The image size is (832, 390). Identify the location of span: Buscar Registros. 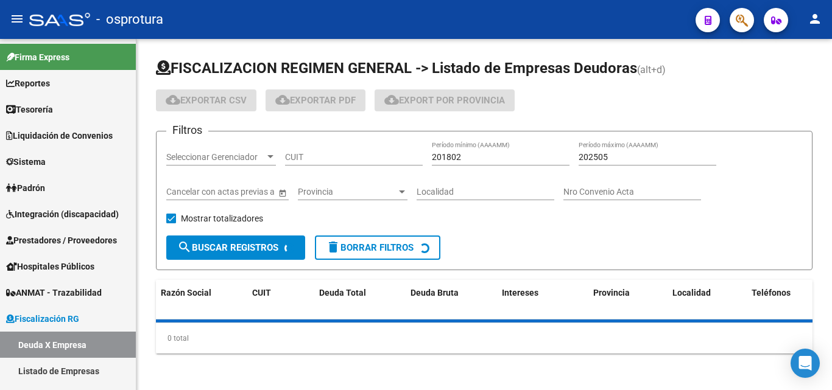
(228, 248).